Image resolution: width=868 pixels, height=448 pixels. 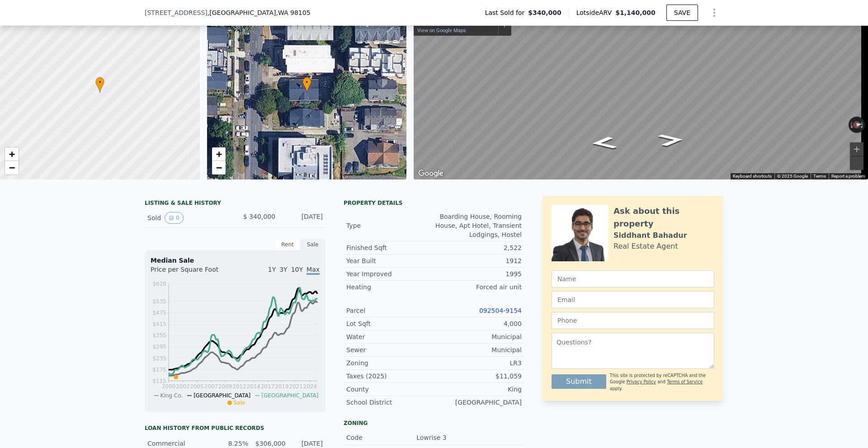 I want to click on tspan: 2005, so click(x=196, y=386).